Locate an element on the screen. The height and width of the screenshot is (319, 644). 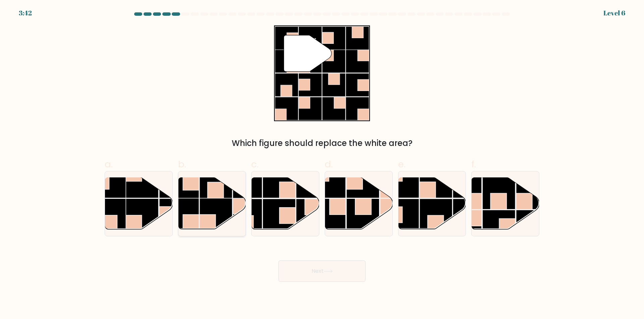
button: Next is located at coordinates (322, 271).